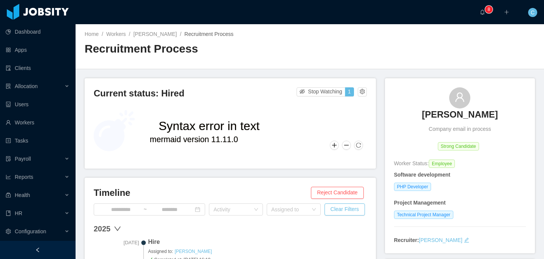 This screenshot has height=259, width=544. Describe the element at coordinates (489, 9) in the screenshot. I see `p: 8` at that location.